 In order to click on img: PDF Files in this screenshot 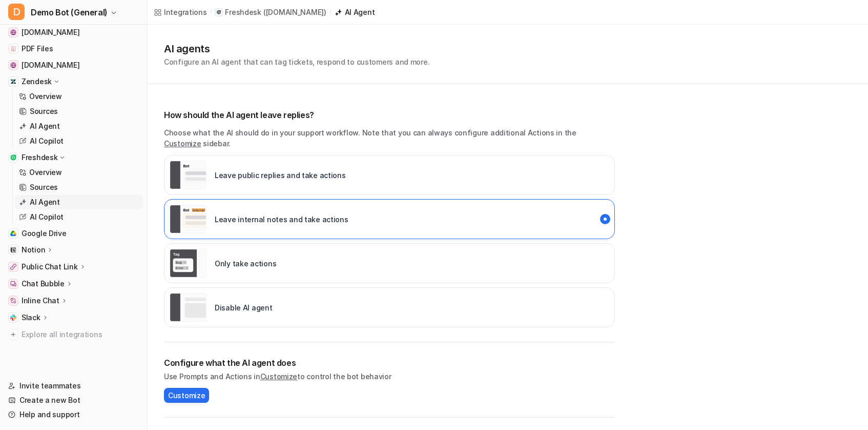, I will do `click(13, 49)`.